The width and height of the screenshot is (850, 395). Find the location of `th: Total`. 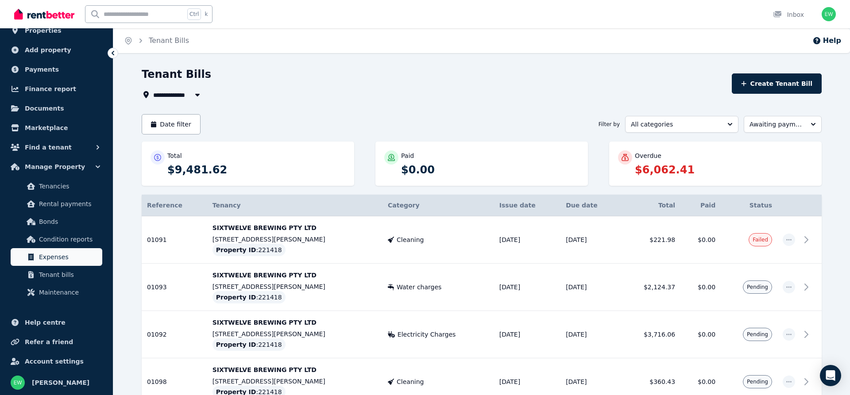

th: Total is located at coordinates (650, 205).